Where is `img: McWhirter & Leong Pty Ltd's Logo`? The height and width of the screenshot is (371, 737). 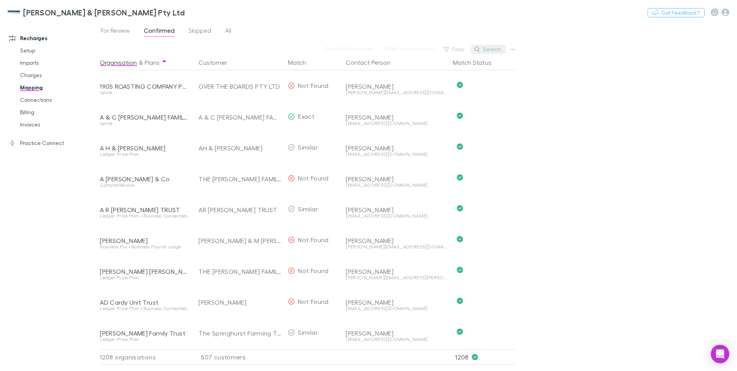
img: McWhirter & Leong Pty Ltd's Logo is located at coordinates (14, 12).